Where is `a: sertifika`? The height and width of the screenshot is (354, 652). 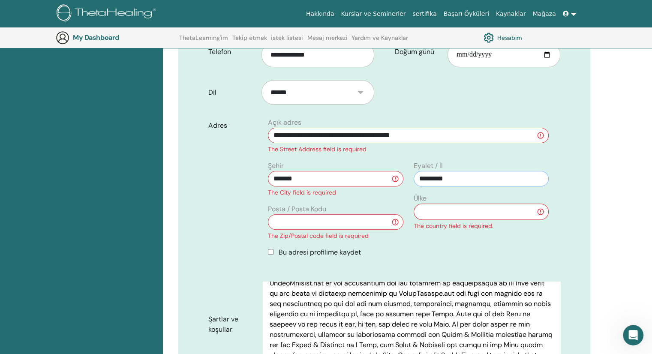
a: sertifika is located at coordinates (425, 14).